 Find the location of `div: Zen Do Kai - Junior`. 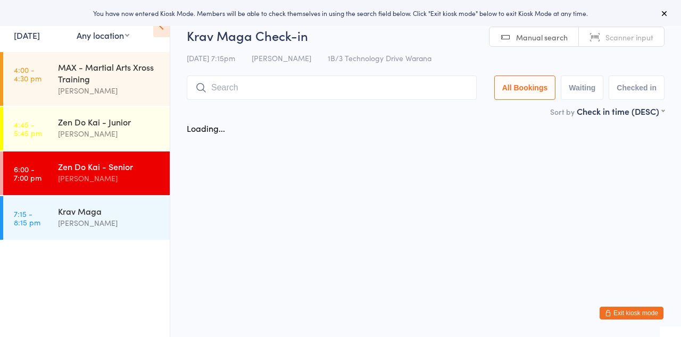

div: Zen Do Kai - Junior is located at coordinates (109, 122).